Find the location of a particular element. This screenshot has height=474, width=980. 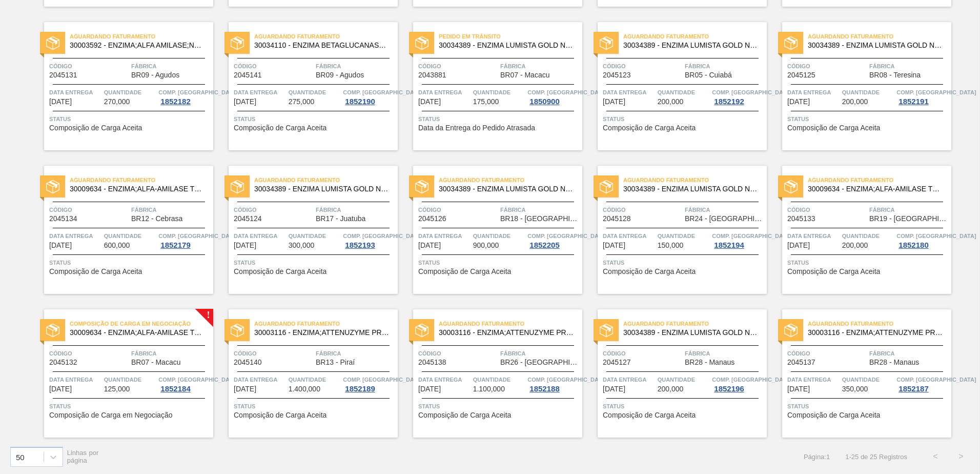

span: Composição de Carga em Negociação is located at coordinates (141, 324).